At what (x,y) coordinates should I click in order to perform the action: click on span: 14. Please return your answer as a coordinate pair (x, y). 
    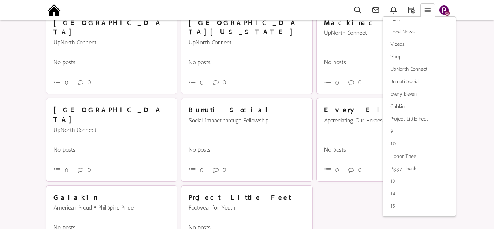
    Looking at the image, I should click on (393, 193).